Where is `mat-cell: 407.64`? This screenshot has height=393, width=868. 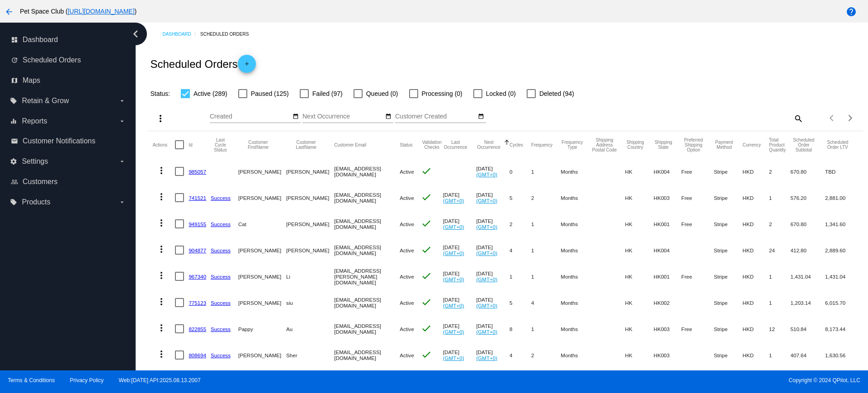
mat-cell: 407.64 is located at coordinates (808, 355).